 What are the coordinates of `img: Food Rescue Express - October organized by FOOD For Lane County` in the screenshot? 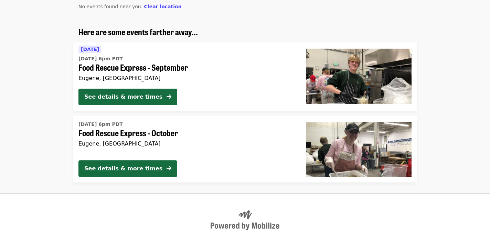 It's located at (359, 149).